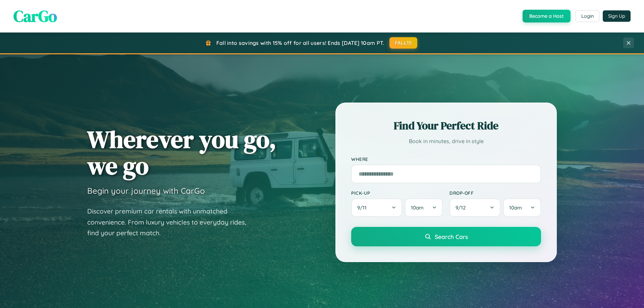 The height and width of the screenshot is (308, 644). I want to click on h2: Find Your Perfect Ride, so click(446, 126).